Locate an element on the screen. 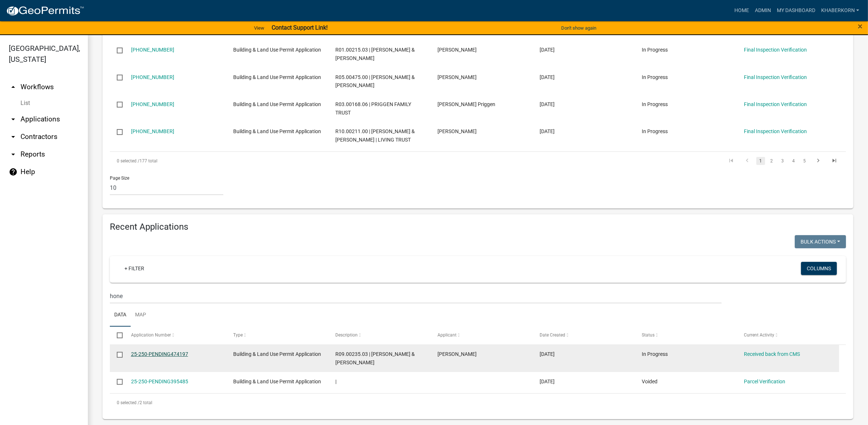 The image size is (868, 425). datatable-header-cell: Applicant is located at coordinates (481, 335).